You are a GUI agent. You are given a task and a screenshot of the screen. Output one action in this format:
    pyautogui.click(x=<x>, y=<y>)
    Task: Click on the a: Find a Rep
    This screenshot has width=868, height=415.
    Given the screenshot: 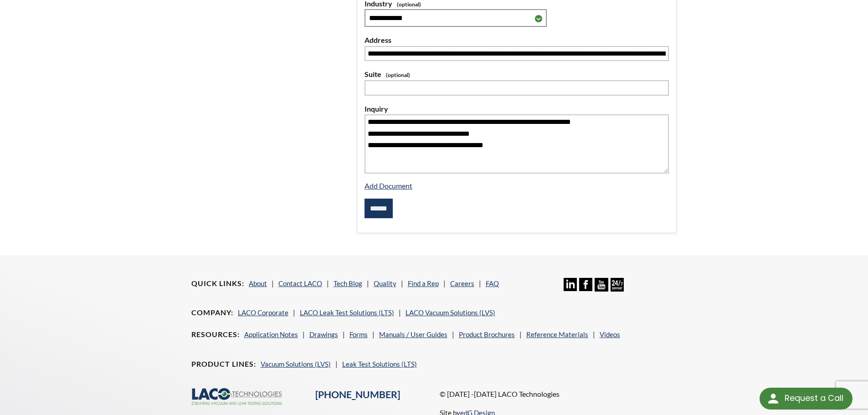 What is the action you would take?
    pyautogui.click(x=423, y=283)
    